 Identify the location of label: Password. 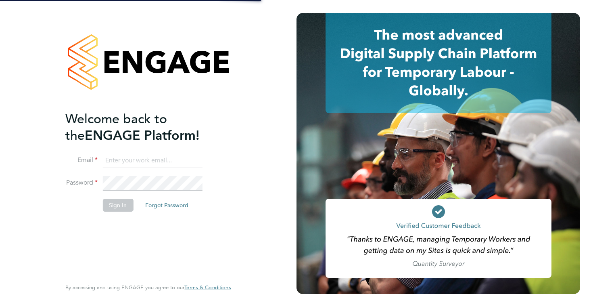
(82, 182).